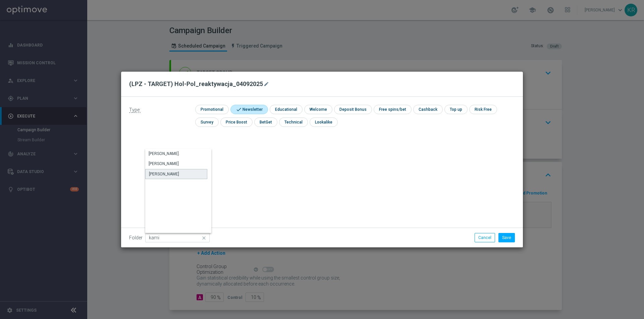 The width and height of the screenshot is (644, 319). Describe the element at coordinates (485, 238) in the screenshot. I see `button: Cancel` at that location.